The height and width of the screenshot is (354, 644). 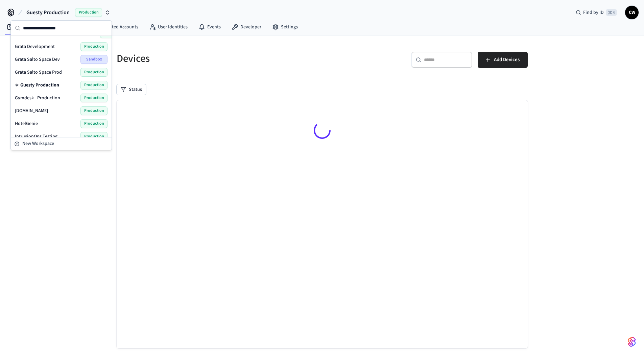 I want to click on h5: Devices, so click(x=217, y=59).